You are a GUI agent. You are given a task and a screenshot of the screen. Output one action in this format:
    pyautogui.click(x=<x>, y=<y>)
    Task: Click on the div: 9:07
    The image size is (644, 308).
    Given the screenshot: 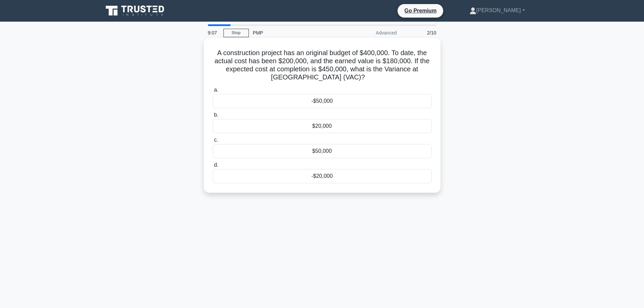 What is the action you would take?
    pyautogui.click(x=213, y=33)
    